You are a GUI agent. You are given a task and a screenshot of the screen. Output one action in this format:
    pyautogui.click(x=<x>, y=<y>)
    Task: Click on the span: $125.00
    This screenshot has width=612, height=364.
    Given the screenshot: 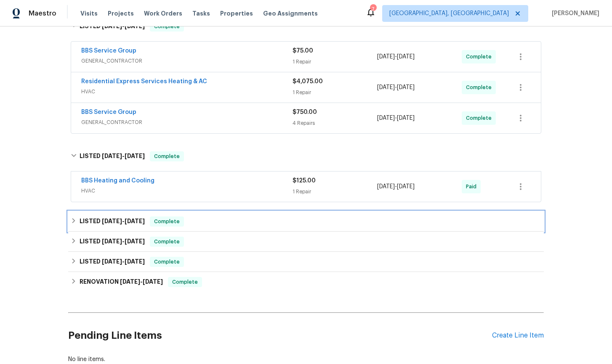 What is the action you would take?
    pyautogui.click(x=304, y=181)
    